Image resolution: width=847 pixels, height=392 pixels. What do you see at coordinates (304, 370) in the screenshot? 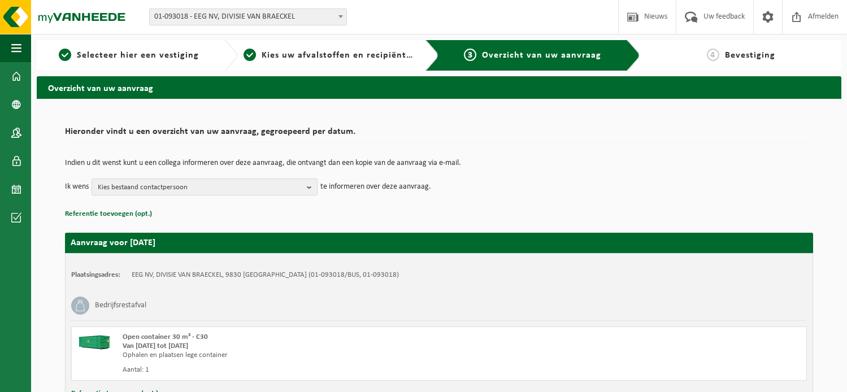
I see `div: Aantal: 1` at bounding box center [304, 370].